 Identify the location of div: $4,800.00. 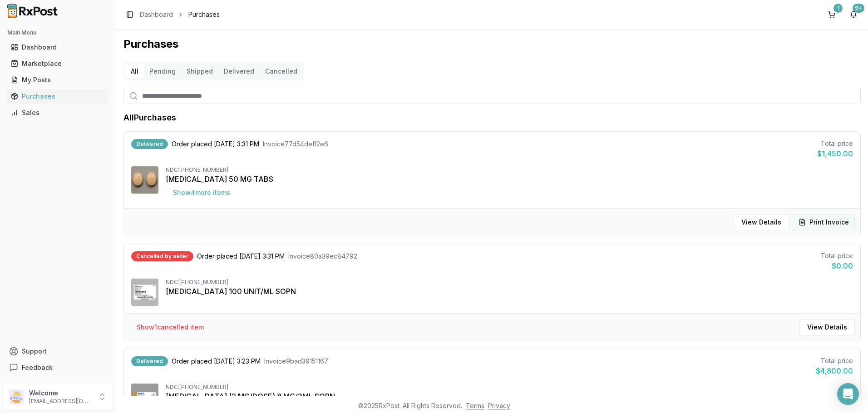
(834, 370).